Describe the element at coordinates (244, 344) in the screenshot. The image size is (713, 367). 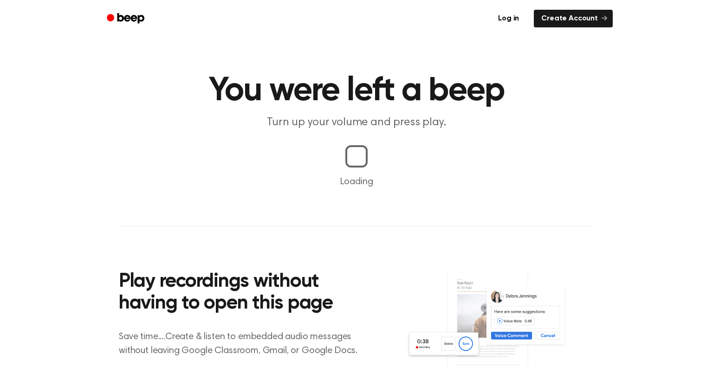
I see `p: Save time....Create & listen to embedded audio messages without leaving Google Classroom, Gmail, ...` at that location.